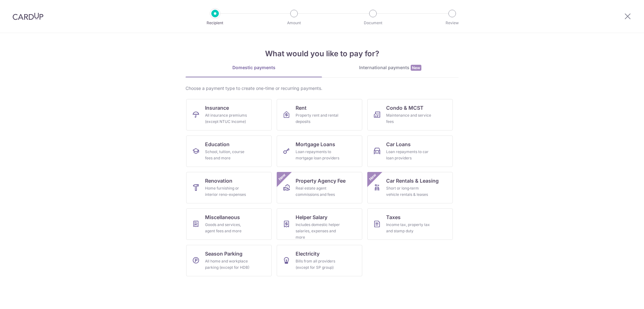  Describe the element at coordinates (408, 155) in the screenshot. I see `div: Loan repayments to car loan providers` at that location.